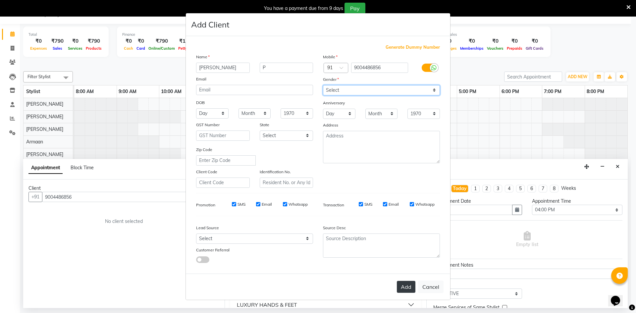 Image resolution: width=636 pixels, height=313 pixels. I want to click on label: Source Desc, so click(334, 228).